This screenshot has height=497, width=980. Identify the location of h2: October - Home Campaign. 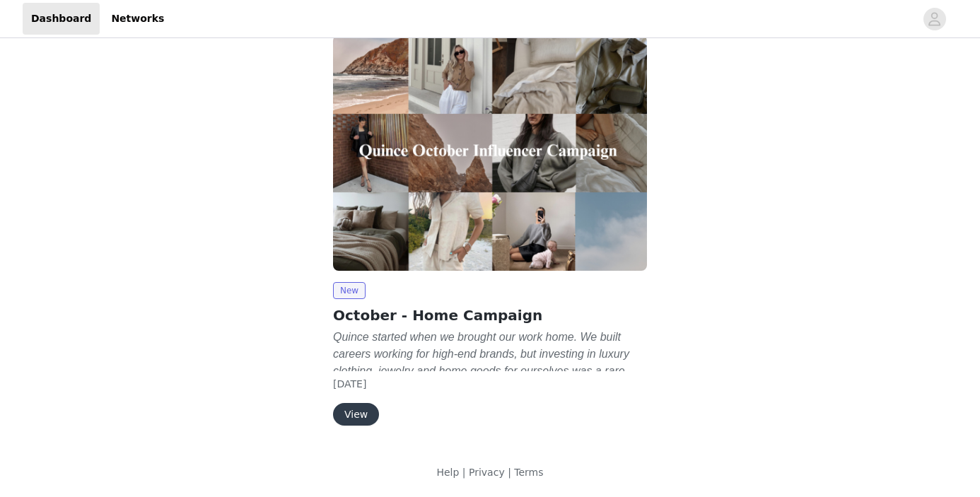
(490, 315).